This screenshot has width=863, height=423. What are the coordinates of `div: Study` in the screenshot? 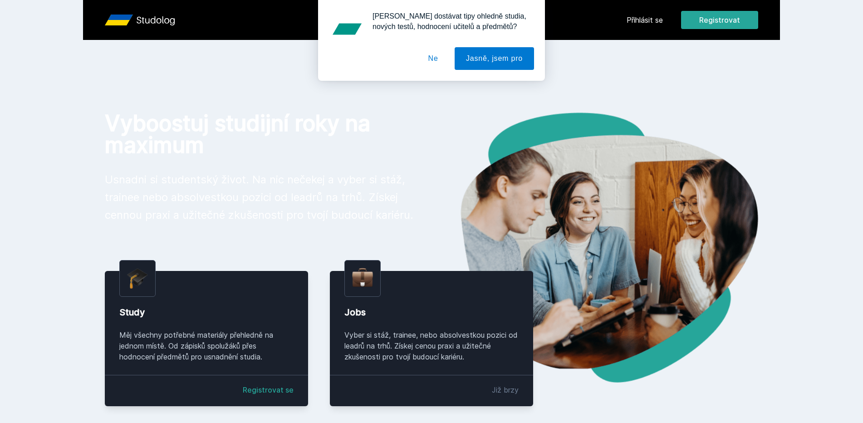 It's located at (206, 312).